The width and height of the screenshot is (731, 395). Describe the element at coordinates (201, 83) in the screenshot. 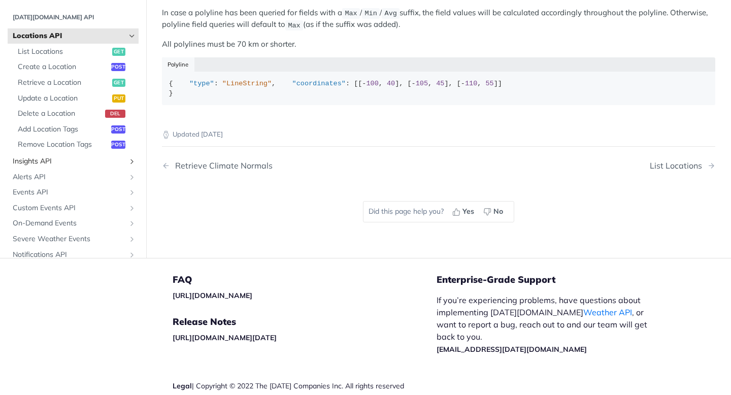

I see `span: "type"` at that location.